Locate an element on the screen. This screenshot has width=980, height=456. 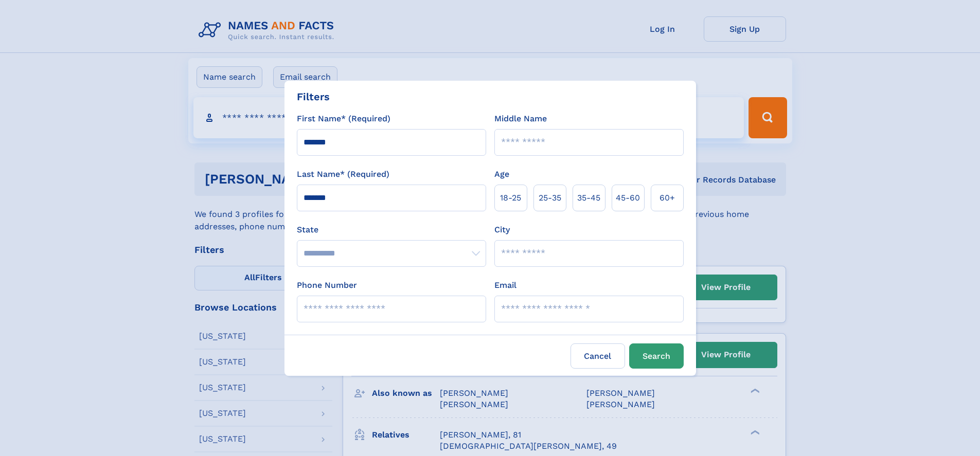
label: Age is located at coordinates (502, 175).